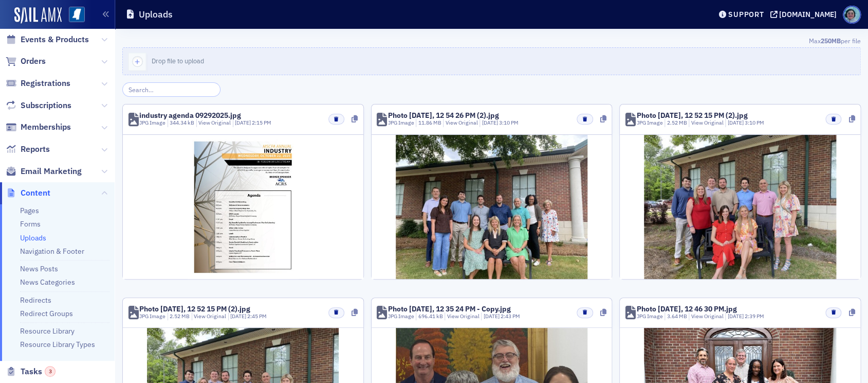  What do you see at coordinates (429, 316) in the screenshot?
I see `div: 696.41 kB` at bounding box center [429, 316].